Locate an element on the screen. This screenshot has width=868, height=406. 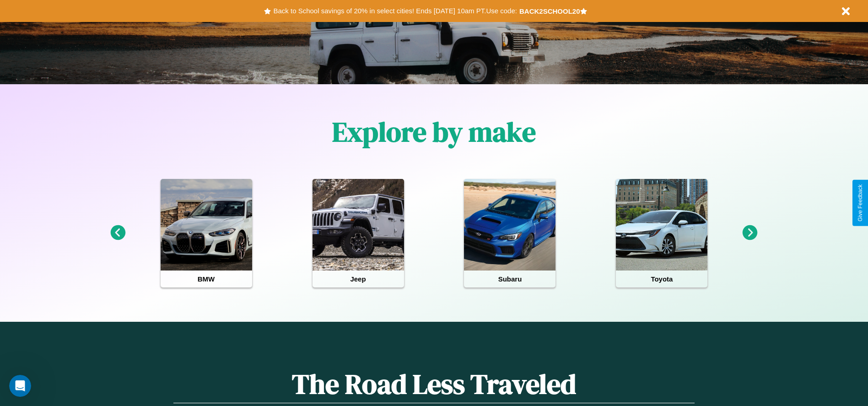
h4: Toyota is located at coordinates (662, 279).